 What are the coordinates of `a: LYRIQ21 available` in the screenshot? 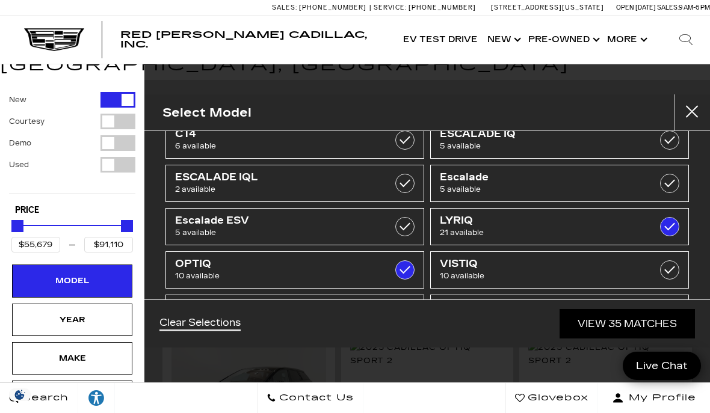 It's located at (560, 227).